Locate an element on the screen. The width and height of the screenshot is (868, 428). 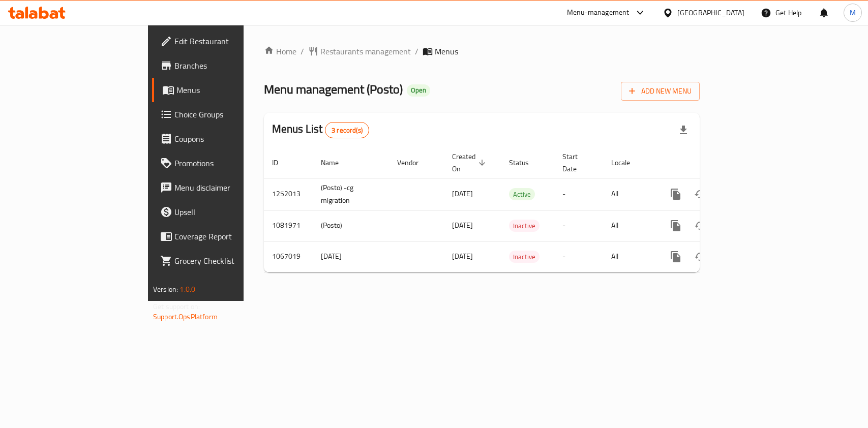
a: Support.OpsPlatform is located at coordinates (185, 317).